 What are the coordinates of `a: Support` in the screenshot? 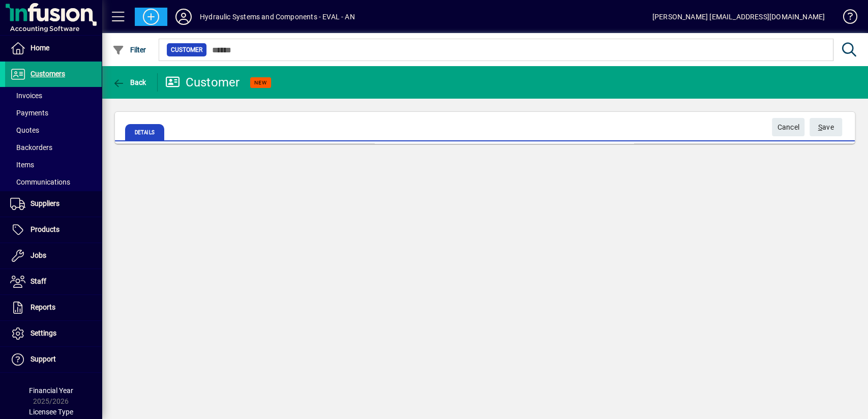 It's located at (53, 359).